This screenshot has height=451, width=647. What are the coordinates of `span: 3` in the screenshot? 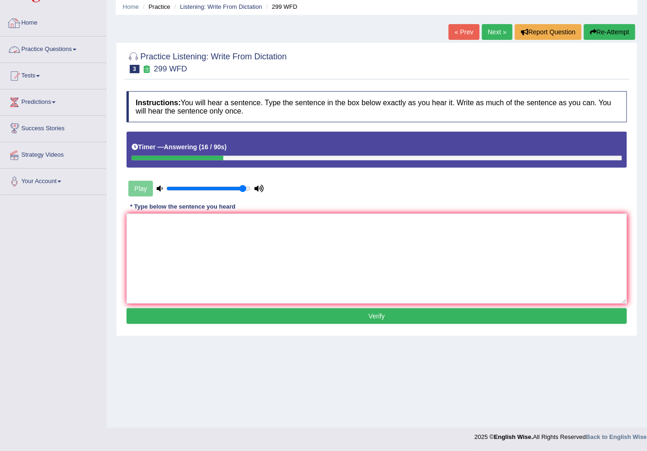 It's located at (134, 69).